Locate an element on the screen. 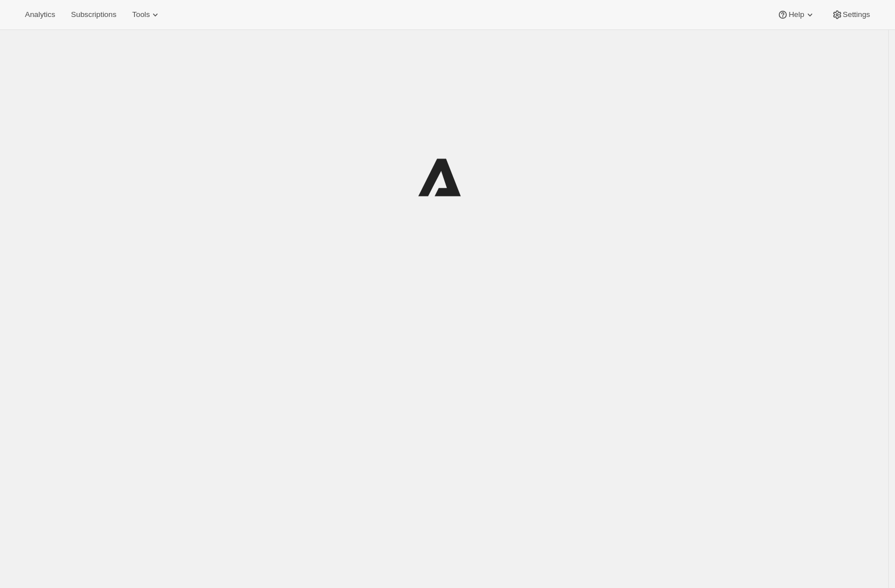 The width and height of the screenshot is (895, 588). button: Analytics is located at coordinates (39, 15).